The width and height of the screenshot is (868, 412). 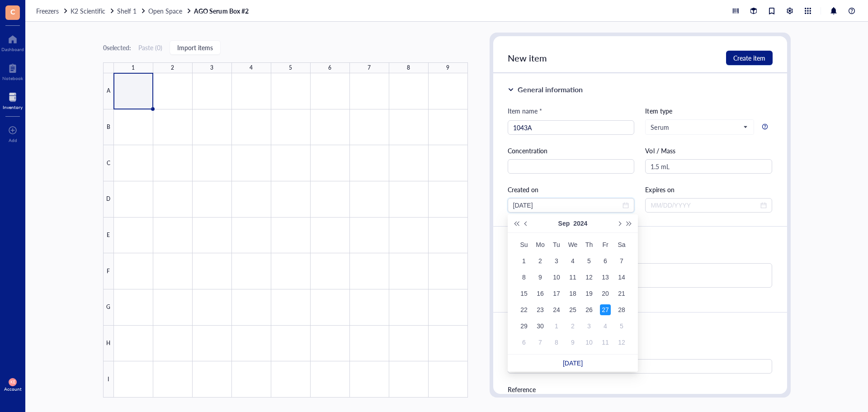 What do you see at coordinates (589, 309) in the screenshot?
I see `div: 26` at bounding box center [589, 309].